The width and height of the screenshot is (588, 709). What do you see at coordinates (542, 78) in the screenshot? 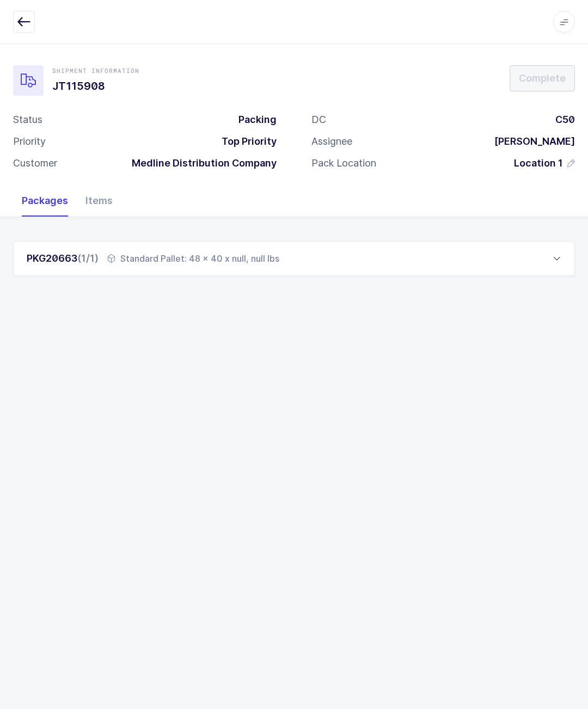
I see `span: Complete` at bounding box center [542, 78].